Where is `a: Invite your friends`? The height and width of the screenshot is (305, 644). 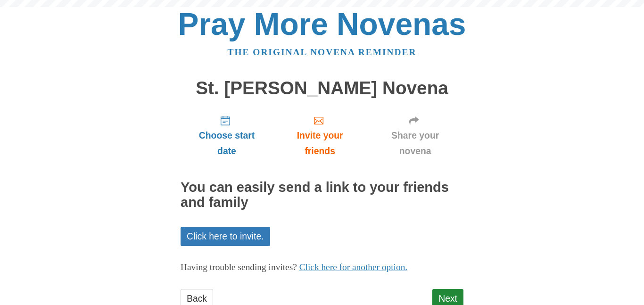 a: Invite your friends is located at coordinates (320, 135).